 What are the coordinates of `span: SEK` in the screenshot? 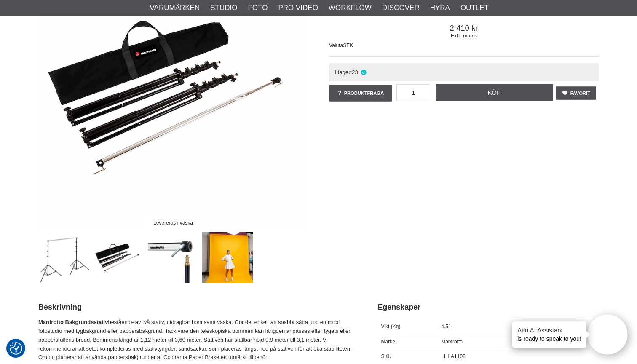 It's located at (348, 46).